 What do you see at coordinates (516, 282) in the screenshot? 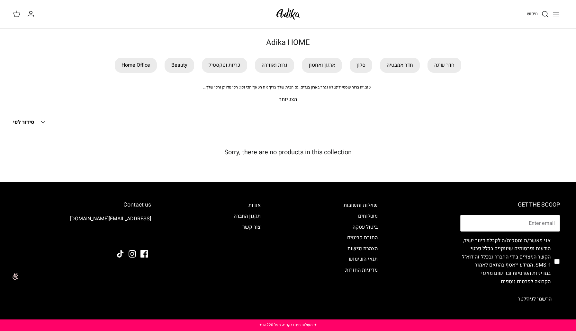
I see `a: לפרטים נוספים` at bounding box center [516, 282].